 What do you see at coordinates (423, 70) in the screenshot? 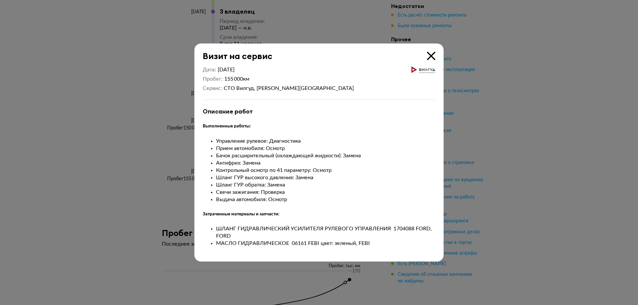
I see `img: logo` at bounding box center [423, 70].